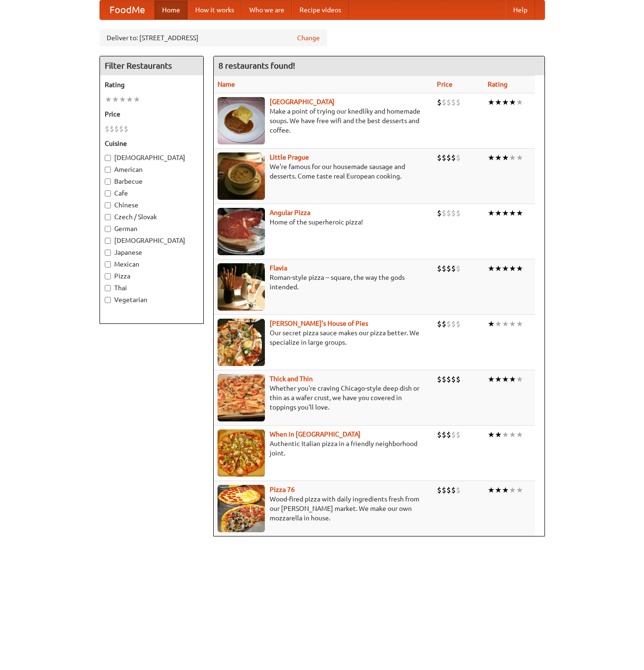 The height and width of the screenshot is (670, 644). Describe the element at coordinates (241, 176) in the screenshot. I see `img: littleprague.jpg` at that location.